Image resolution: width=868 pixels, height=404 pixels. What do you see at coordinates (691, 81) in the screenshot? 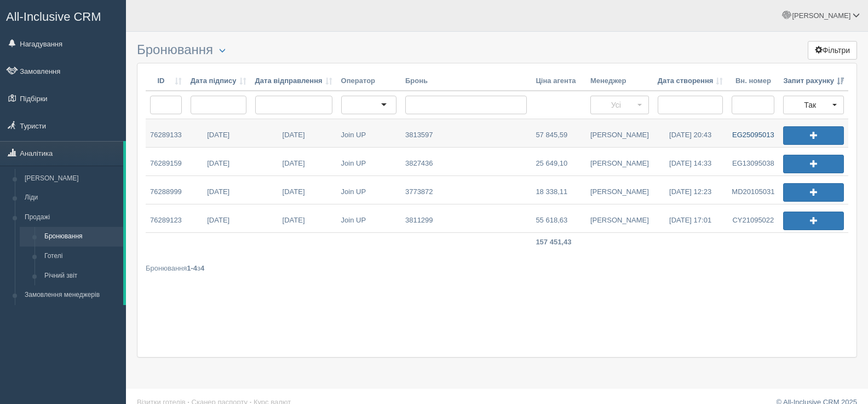
I see `a: Дата створення` at bounding box center [691, 81].